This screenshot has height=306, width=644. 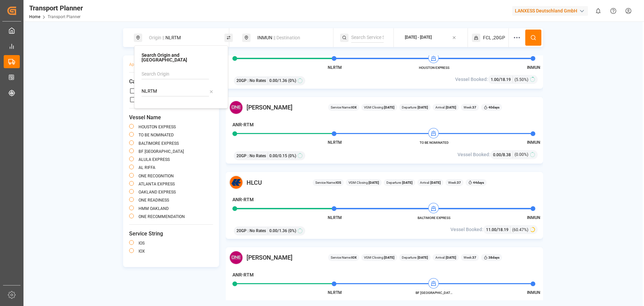 What do you see at coordinates (522, 80) in the screenshot?
I see `span: (5.50%)` at bounding box center [522, 80].